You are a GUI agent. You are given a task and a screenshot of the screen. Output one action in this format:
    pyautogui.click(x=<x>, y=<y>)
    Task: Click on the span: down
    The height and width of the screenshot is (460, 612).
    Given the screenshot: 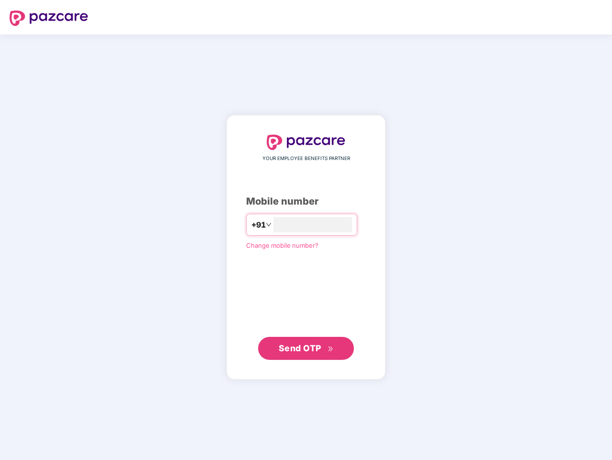 What is the action you would take?
    pyautogui.click(x=269, y=225)
    